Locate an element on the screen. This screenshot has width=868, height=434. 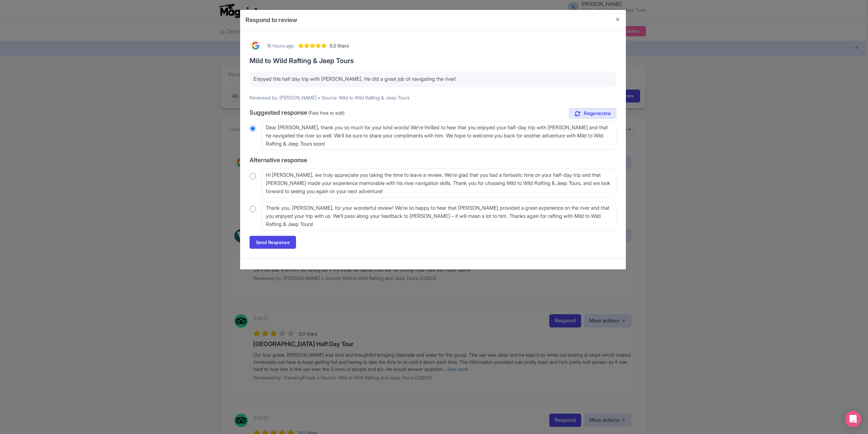
button: Close is located at coordinates (618, 19).